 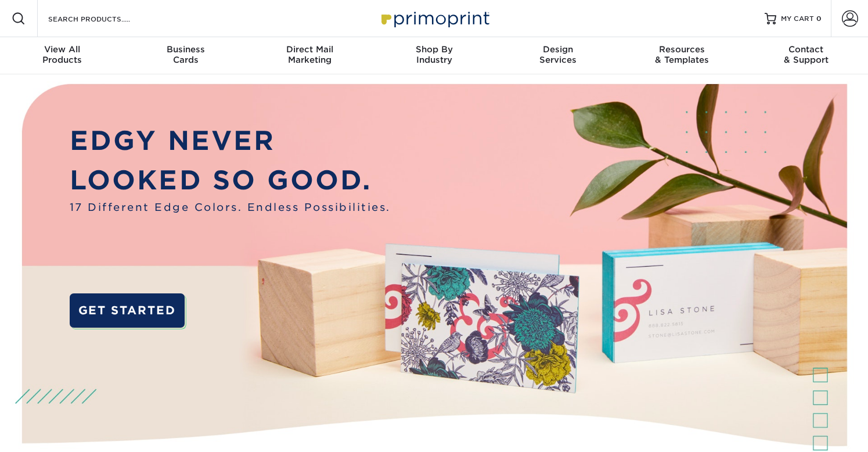 What do you see at coordinates (310, 49) in the screenshot?
I see `span: Direct Mail` at bounding box center [310, 49].